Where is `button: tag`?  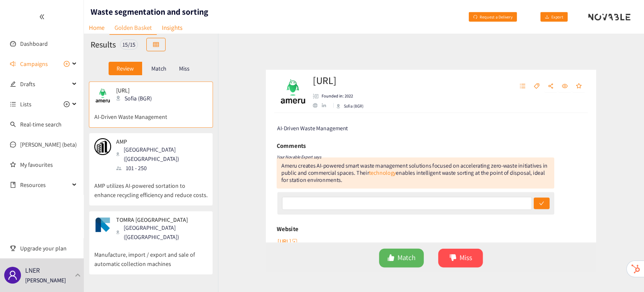
button: tag is located at coordinates (554, 74).